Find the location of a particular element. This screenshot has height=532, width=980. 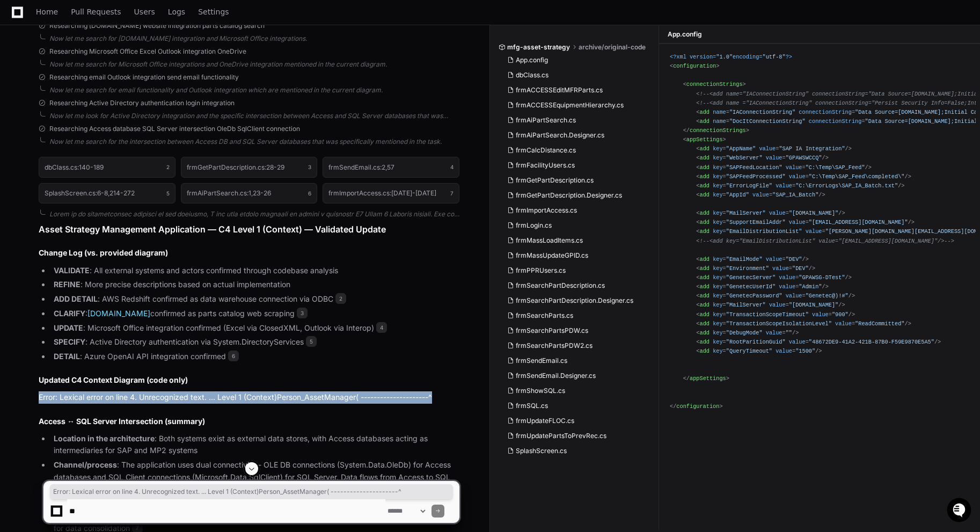

button: frmSendEmail.Designer.cs is located at coordinates (574, 376).